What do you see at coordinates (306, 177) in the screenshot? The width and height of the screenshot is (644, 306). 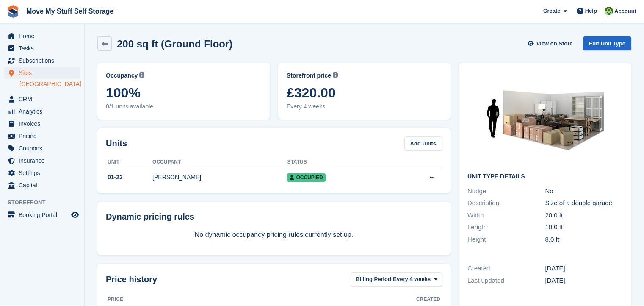 I see `span: Occupied` at bounding box center [306, 177].